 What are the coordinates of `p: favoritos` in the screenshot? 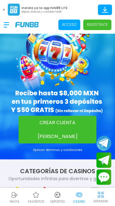 It's located at (36, 201).